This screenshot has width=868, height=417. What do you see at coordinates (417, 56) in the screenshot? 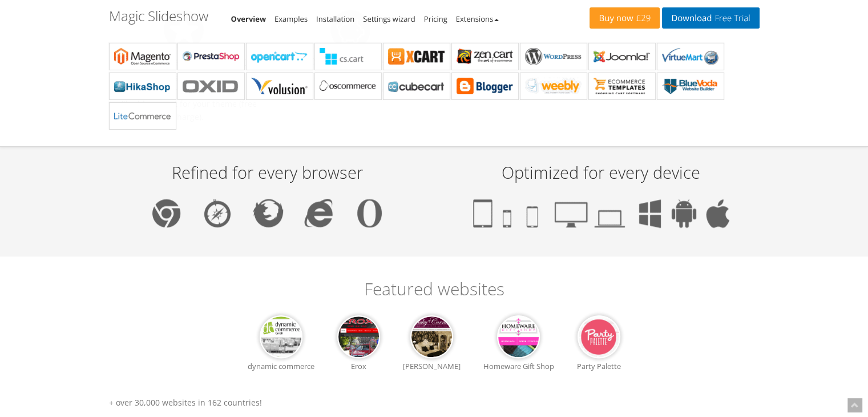
I see `a: Magic Slideshow for X-Cart` at bounding box center [417, 56].